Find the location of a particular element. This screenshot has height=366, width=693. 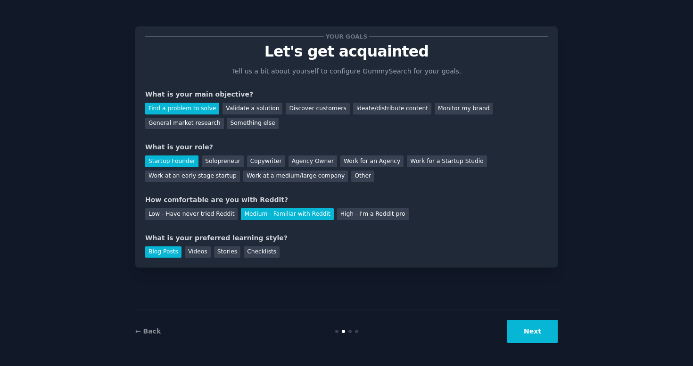

div: Discover customers is located at coordinates (317, 108).